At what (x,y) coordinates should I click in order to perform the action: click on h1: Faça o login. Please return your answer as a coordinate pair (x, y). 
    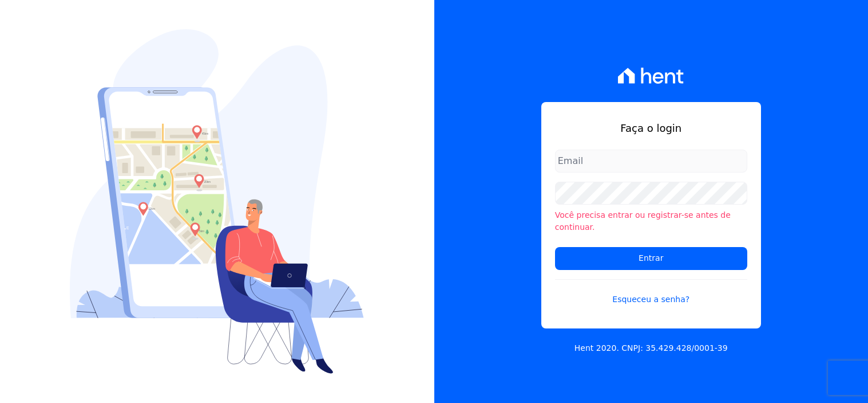
    Looking at the image, I should click on (652, 128).